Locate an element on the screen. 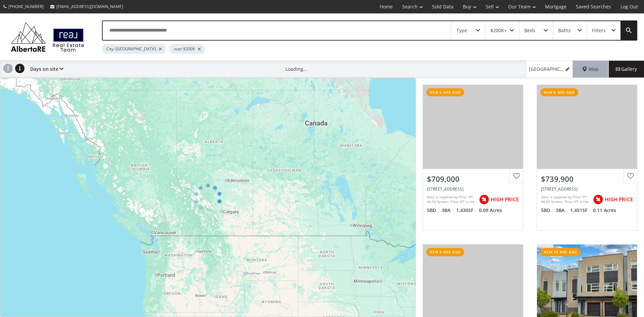 The width and height of the screenshot is (644, 317). div: Beds is located at coordinates (530, 31).